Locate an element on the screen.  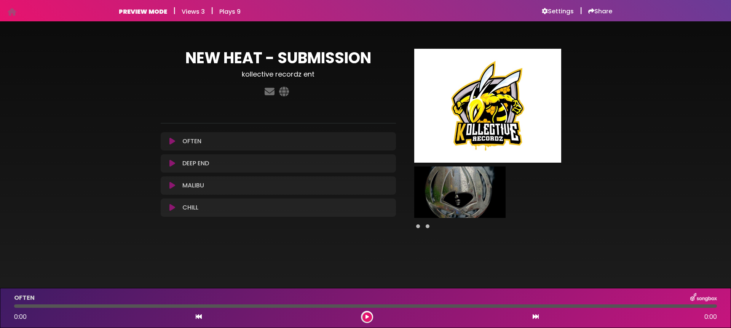
h1: NEW HEAT - SUBMISSION is located at coordinates (278, 58).